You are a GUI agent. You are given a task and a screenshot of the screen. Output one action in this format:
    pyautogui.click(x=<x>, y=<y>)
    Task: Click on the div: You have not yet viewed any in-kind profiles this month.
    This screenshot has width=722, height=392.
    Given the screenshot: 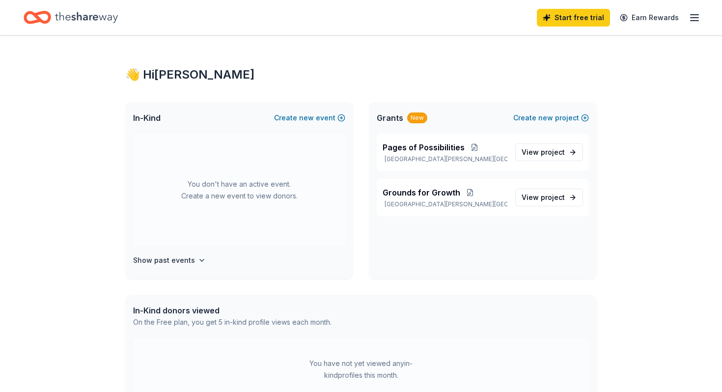 What is the action you would take?
    pyautogui.click(x=361, y=370)
    